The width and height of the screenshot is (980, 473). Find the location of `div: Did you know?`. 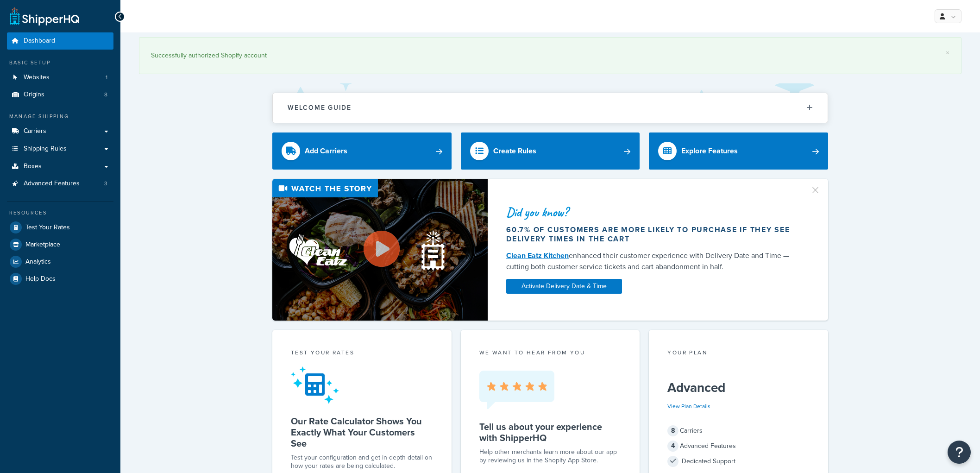

div: Did you know? is located at coordinates (653, 212).